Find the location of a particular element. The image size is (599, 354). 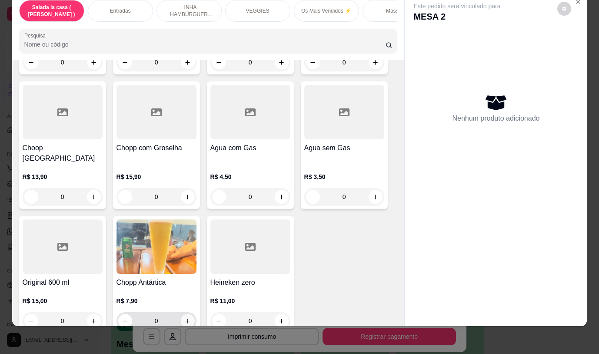

h4: Chopp Antártica is located at coordinates (157, 282).